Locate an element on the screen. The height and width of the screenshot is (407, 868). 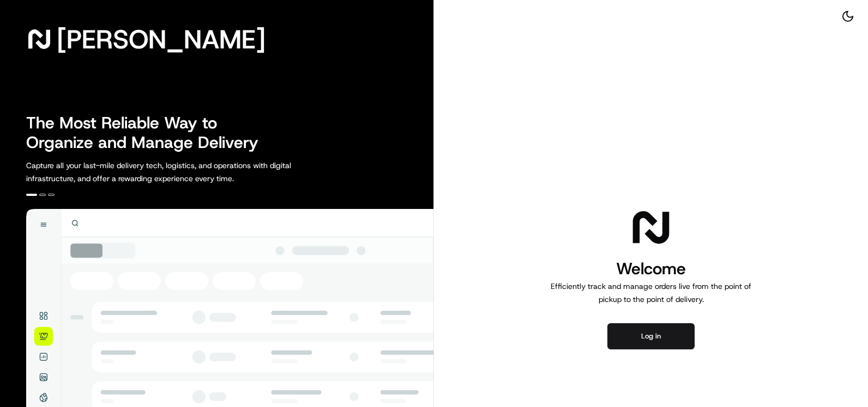
p: Efficiently track and manage orders live from the point of pickup to the point of delivery. is located at coordinates (650, 293).